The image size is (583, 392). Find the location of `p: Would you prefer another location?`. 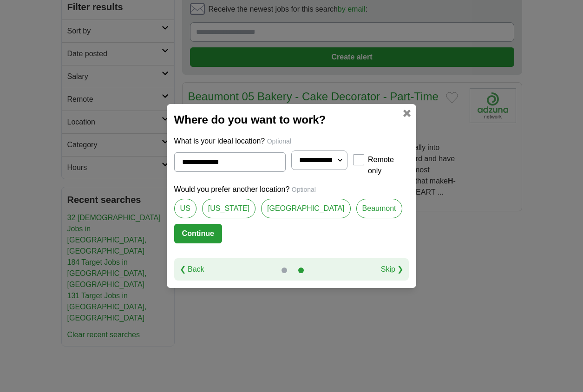

p: Would you prefer another location? is located at coordinates (292, 190).